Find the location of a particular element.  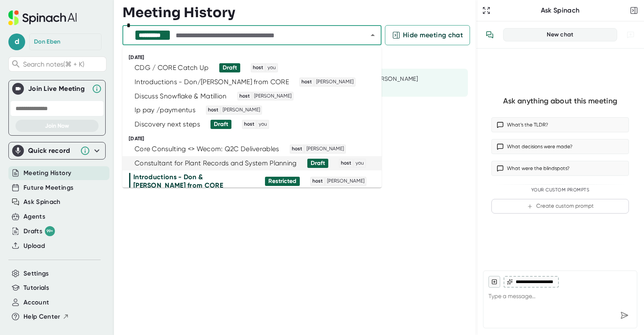

div: Join Live MeetingJoin Live Meeting is located at coordinates (57, 89).